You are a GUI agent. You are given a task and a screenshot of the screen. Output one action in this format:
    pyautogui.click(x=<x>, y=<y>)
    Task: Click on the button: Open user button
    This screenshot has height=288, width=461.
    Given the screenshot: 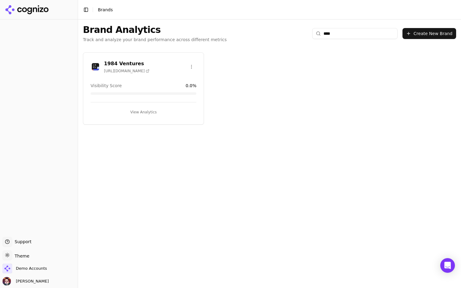 What is the action you would take?
    pyautogui.click(x=26, y=281)
    